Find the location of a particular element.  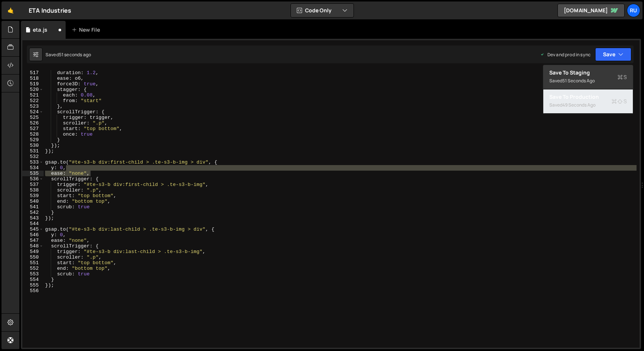

div: 554 is located at coordinates (33, 279).